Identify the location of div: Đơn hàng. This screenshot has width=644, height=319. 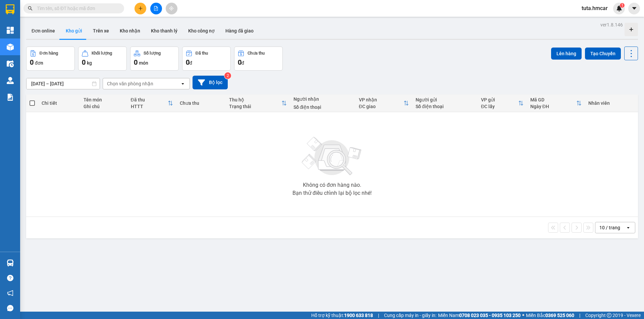
(49, 53).